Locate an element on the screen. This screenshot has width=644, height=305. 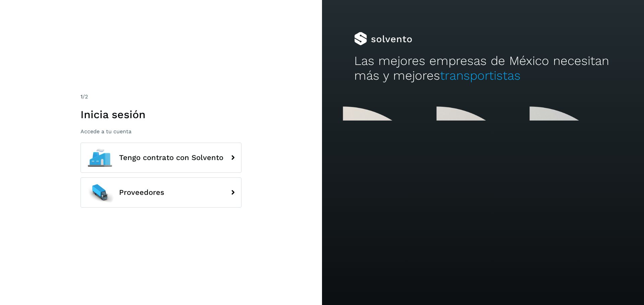
span: 1 is located at coordinates (81, 96).